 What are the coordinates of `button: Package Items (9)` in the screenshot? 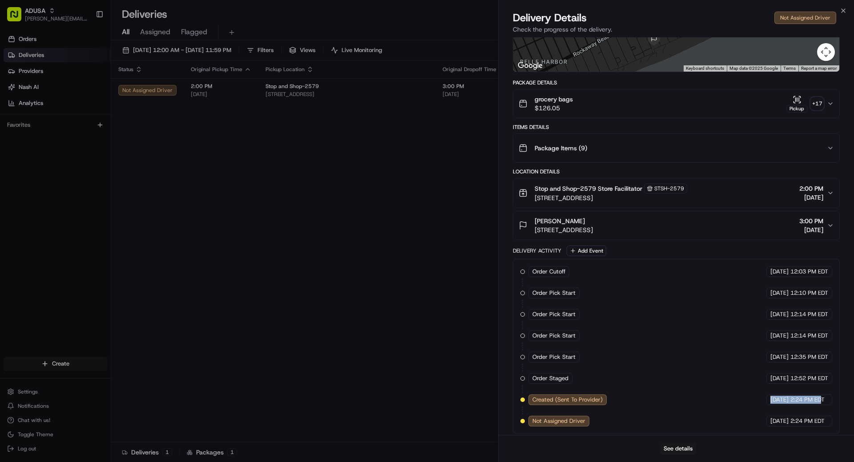 It's located at (676, 148).